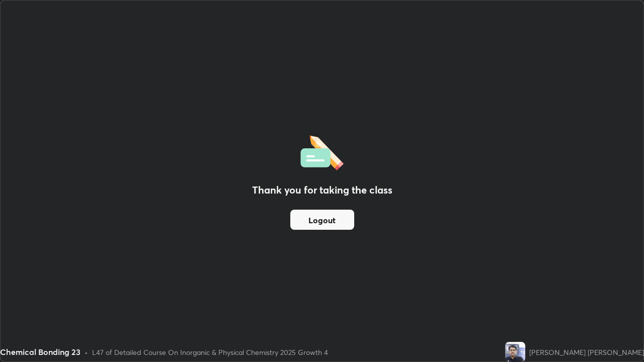 The image size is (644, 362). Describe the element at coordinates (322, 190) in the screenshot. I see `h2: Thank you for taking the class` at that location.